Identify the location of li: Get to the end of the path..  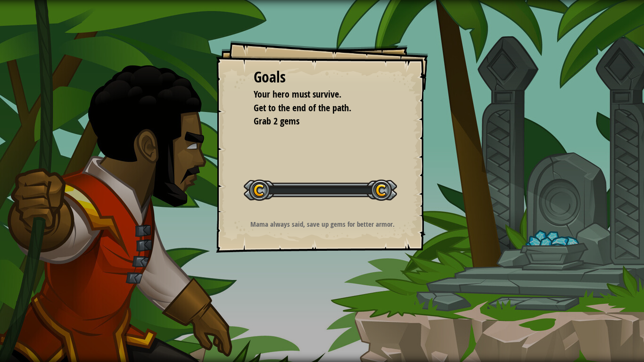
(315, 108).